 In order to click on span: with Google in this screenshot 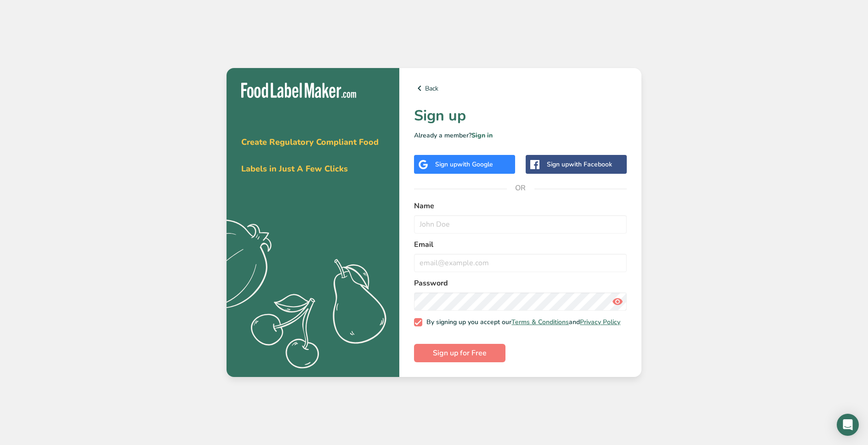, I will do `click(475, 164)`.